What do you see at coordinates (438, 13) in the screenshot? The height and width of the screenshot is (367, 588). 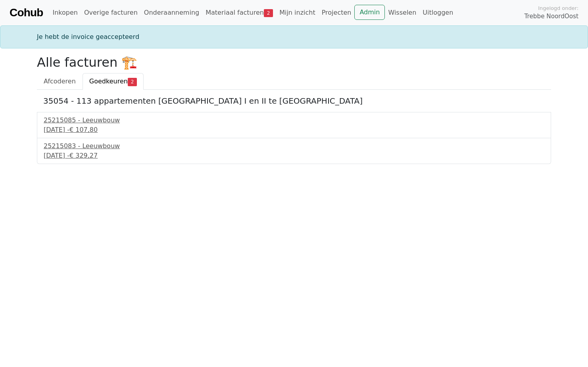 I see `a: Uitloggen` at bounding box center [438, 13].